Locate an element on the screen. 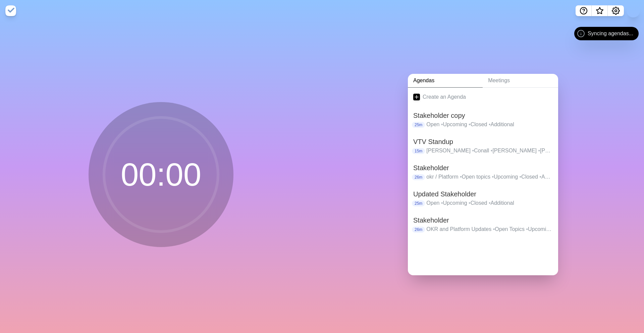  p: okr / Platform Open topics Upcoming Closed Additional is located at coordinates (489, 177).